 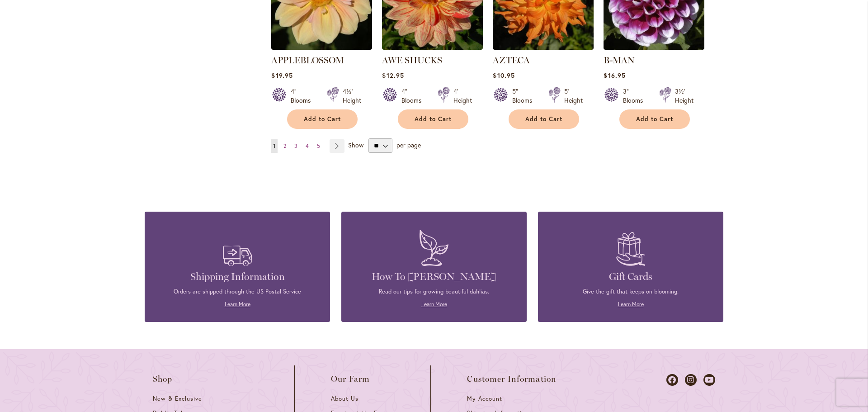 I want to click on a: 4, so click(x=307, y=146).